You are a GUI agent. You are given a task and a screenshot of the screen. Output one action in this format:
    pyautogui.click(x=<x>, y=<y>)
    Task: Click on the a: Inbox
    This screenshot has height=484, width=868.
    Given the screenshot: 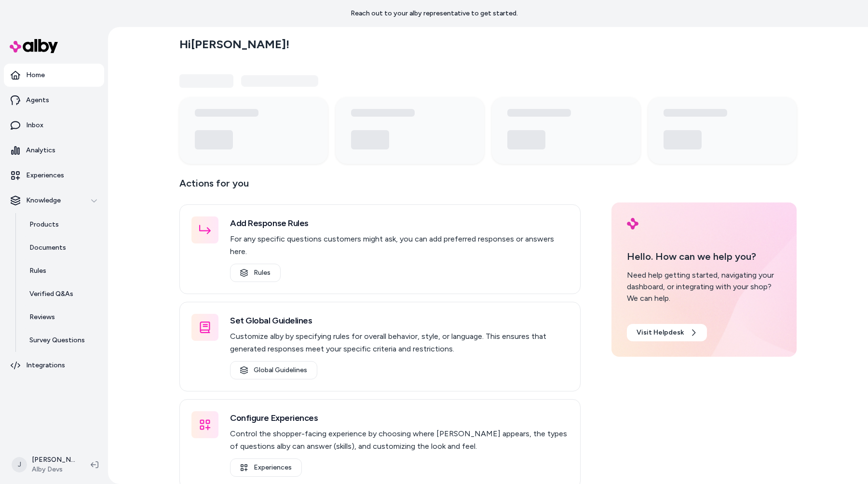 What is the action you would take?
    pyautogui.click(x=54, y=126)
    